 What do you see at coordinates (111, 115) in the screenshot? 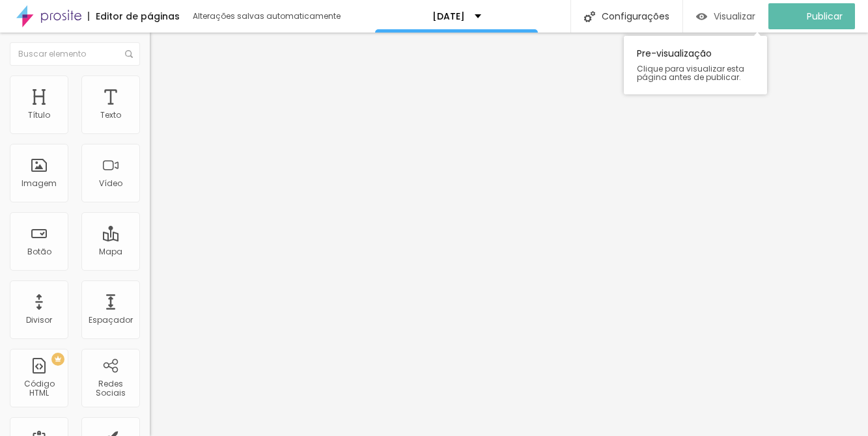
I see `div: Texto` at bounding box center [111, 115].